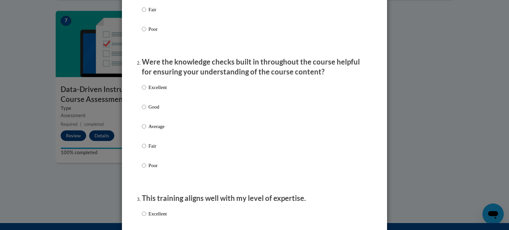 The width and height of the screenshot is (509, 230). I want to click on input: Average, so click(144, 127).